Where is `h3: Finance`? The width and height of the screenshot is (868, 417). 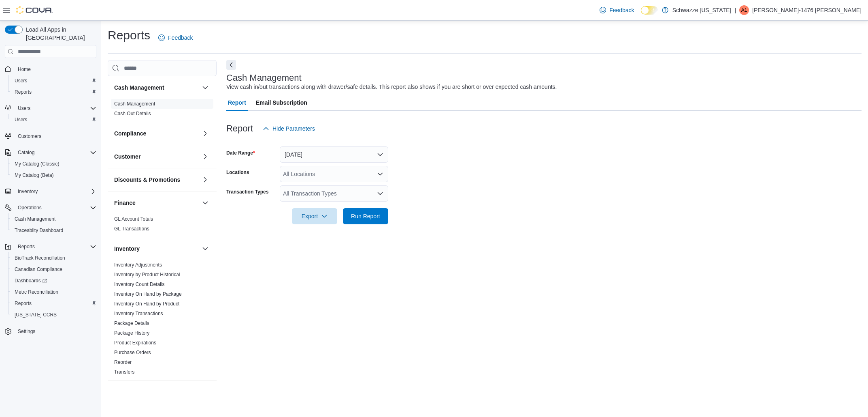
h3: Finance is located at coordinates (125, 203).